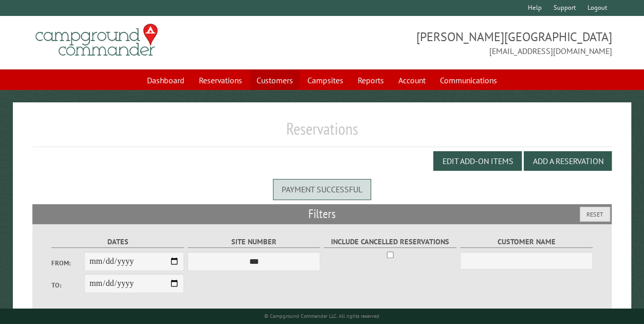 The width and height of the screenshot is (644, 324). What do you see at coordinates (97, 40) in the screenshot?
I see `img: Campground Commander` at bounding box center [97, 40].